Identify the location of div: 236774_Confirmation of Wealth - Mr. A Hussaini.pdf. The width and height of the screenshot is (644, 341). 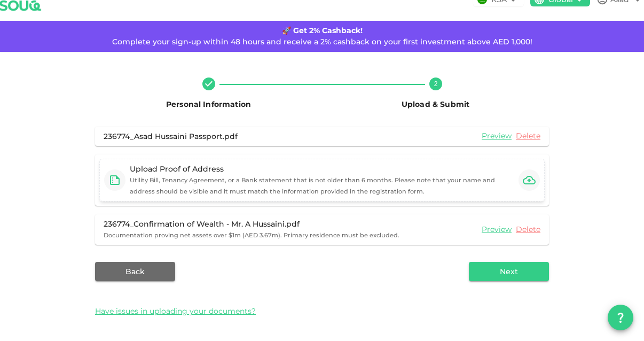
(252, 224).